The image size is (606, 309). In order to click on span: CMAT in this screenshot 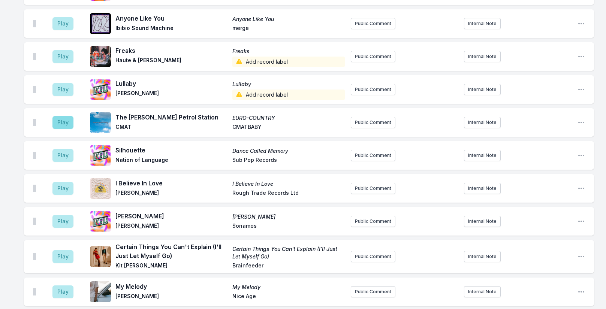, I will do `click(172, 128)`.